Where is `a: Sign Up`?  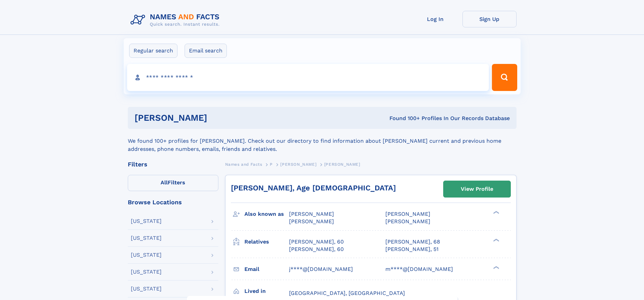 a: Sign Up is located at coordinates (490, 19).